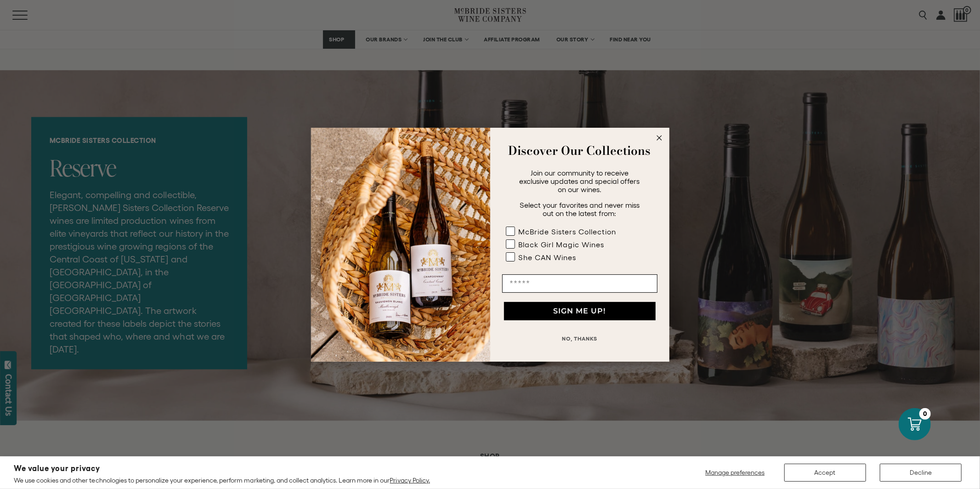  What do you see at coordinates (568, 232) in the screenshot?
I see `div: McBride Sisters Collection` at bounding box center [568, 232].